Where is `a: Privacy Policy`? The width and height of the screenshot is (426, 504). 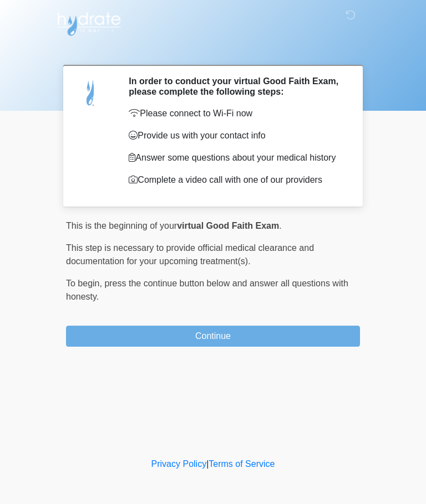
a: Privacy Policy is located at coordinates (179, 464).